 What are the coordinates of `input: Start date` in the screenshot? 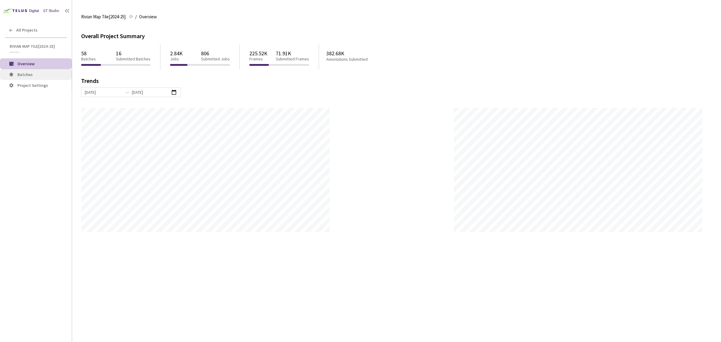 It's located at (103, 92).